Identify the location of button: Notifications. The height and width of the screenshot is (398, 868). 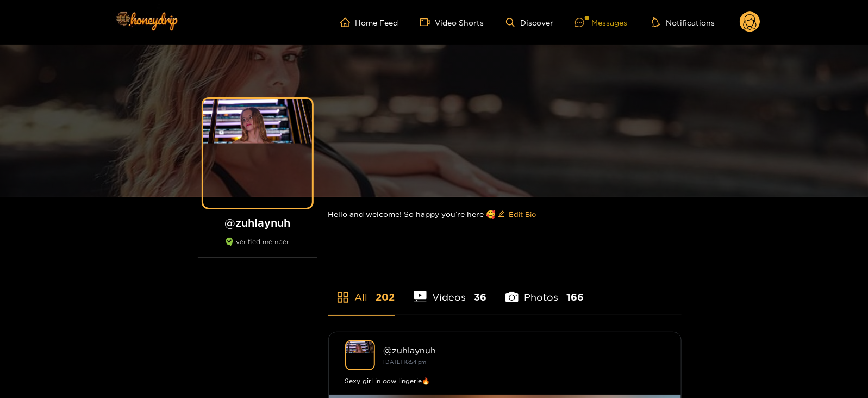
(684, 22).